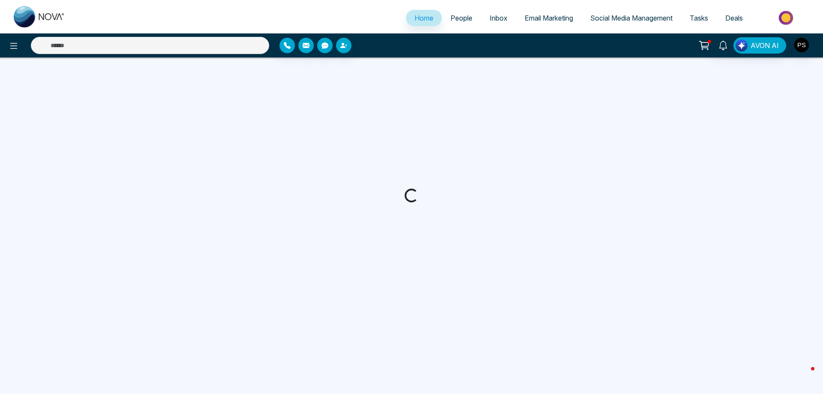 The height and width of the screenshot is (394, 823). I want to click on a: Inbox, so click(498, 18).